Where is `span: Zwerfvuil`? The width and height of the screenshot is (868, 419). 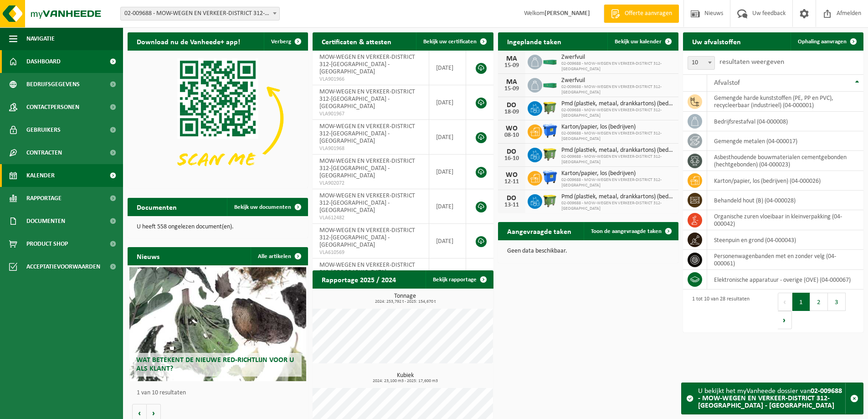
span: Zwerfvuil is located at coordinates (617, 81).